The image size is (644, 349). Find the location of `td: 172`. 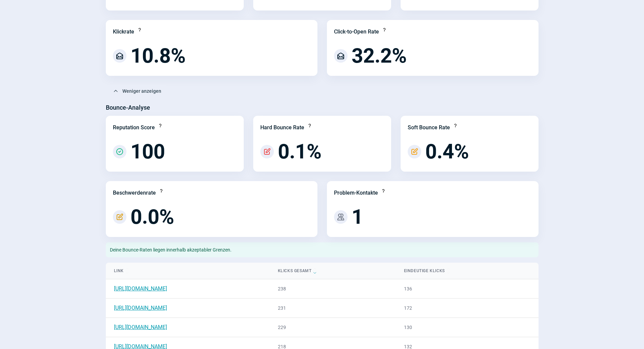

td: 172 is located at coordinates (467, 308).